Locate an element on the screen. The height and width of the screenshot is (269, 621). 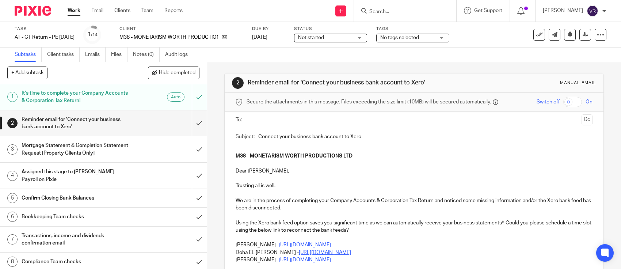
label: Status is located at coordinates (330, 29).